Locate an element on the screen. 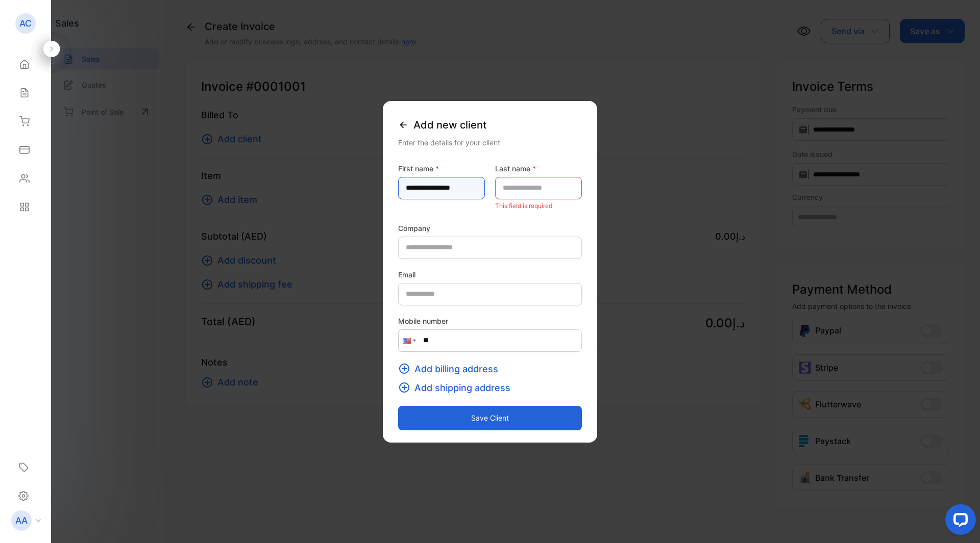 The width and height of the screenshot is (980, 543). label: Mobile number is located at coordinates (490, 321).